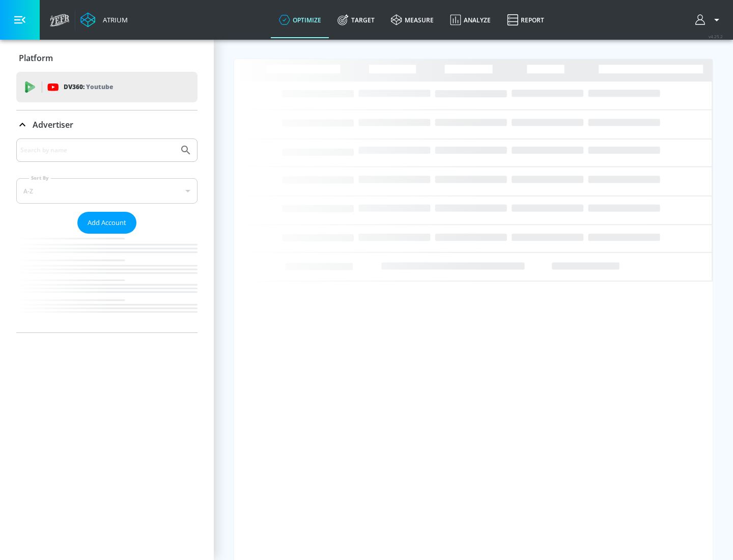 The height and width of the screenshot is (560, 733). I want to click on span: v 4.25.2, so click(716, 36).